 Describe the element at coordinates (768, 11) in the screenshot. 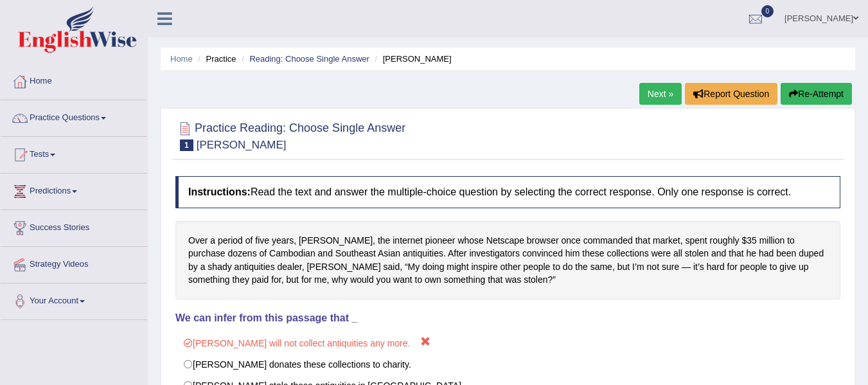

I see `span: 0` at that location.